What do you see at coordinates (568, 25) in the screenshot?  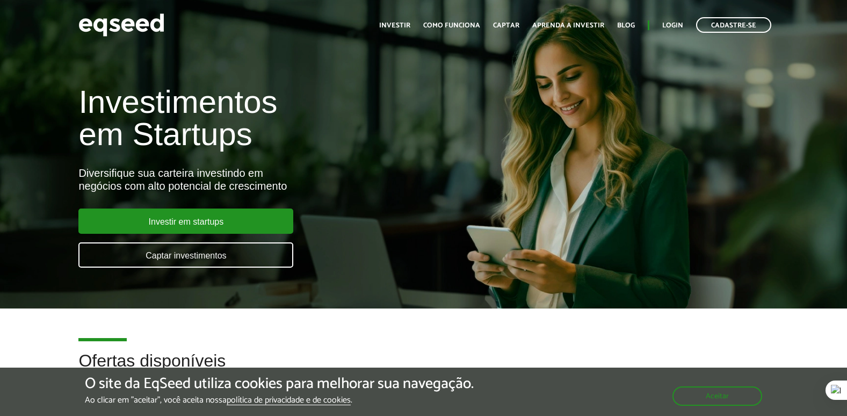 I see `a: Aprenda a investir` at bounding box center [568, 25].